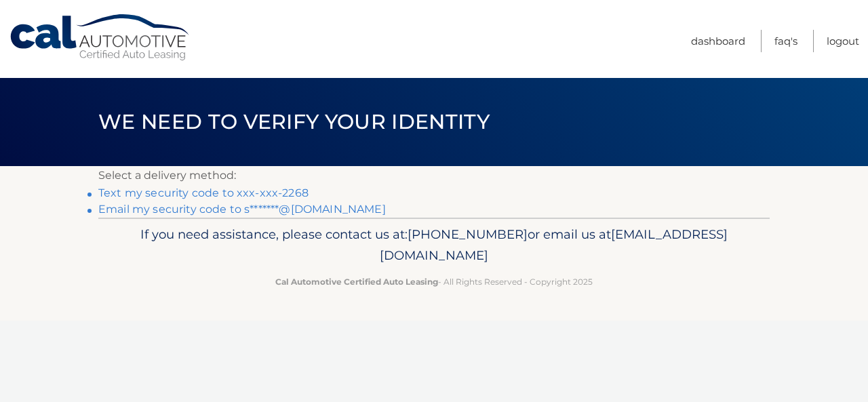 This screenshot has width=868, height=402. What do you see at coordinates (786, 41) in the screenshot?
I see `a: FAQ's` at bounding box center [786, 41].